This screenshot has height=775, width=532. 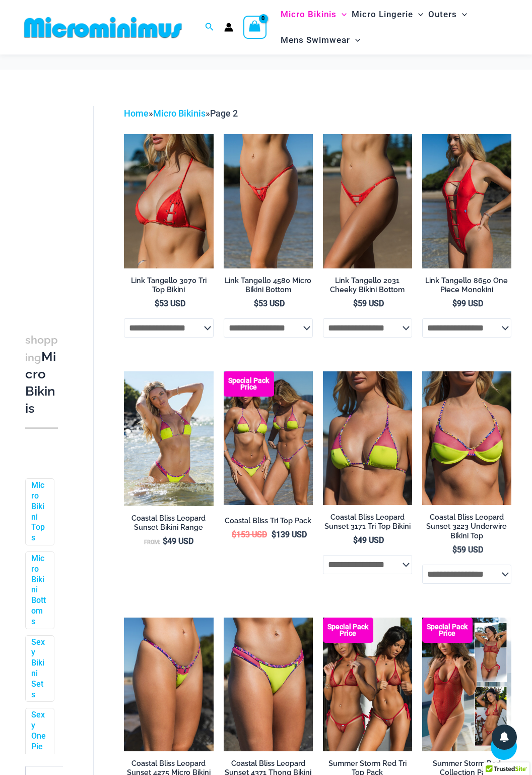 What do you see at coordinates (169, 525) in the screenshot?
I see `a: Coastal Bliss Leopard Sunset Bikini Range` at bounding box center [169, 525].